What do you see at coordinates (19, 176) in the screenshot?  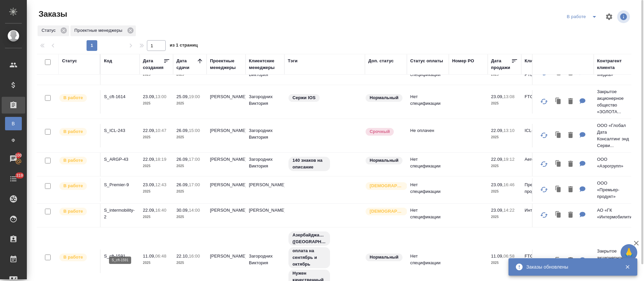 I see `span: 319` at bounding box center [19, 176].